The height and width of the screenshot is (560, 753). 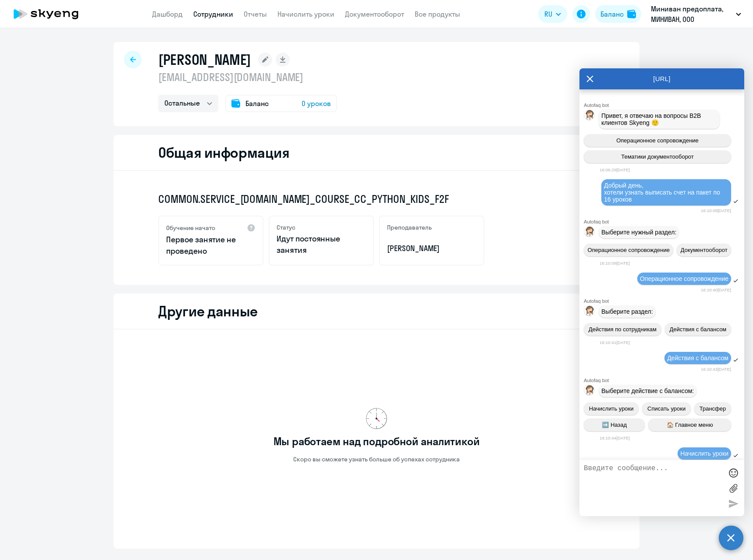 I want to click on a: Отчеты, so click(x=256, y=14).